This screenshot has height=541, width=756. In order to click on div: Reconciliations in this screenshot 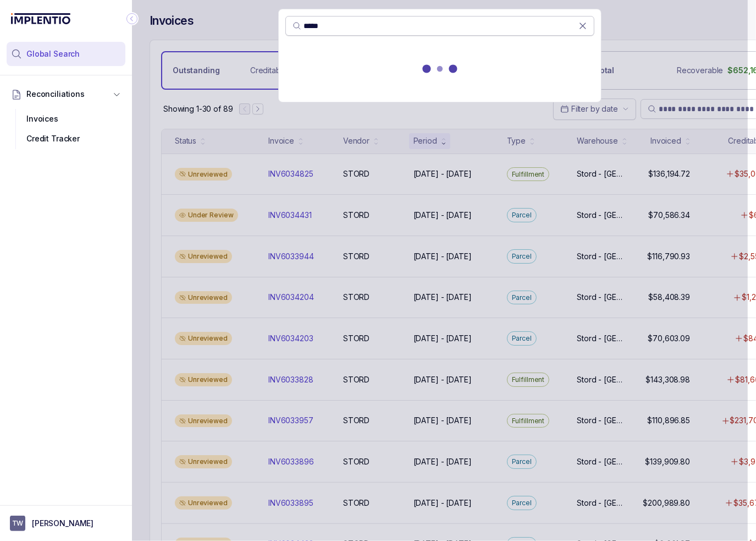, I will do `click(66, 129)`.